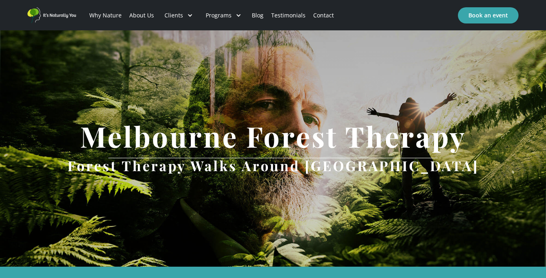 The width and height of the screenshot is (546, 278). What do you see at coordinates (288, 15) in the screenshot?
I see `a: Testimonials` at bounding box center [288, 15].